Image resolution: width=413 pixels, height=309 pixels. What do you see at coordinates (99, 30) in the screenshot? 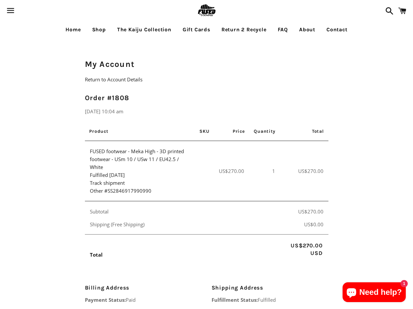
I see `a: Shop` at bounding box center [99, 30].